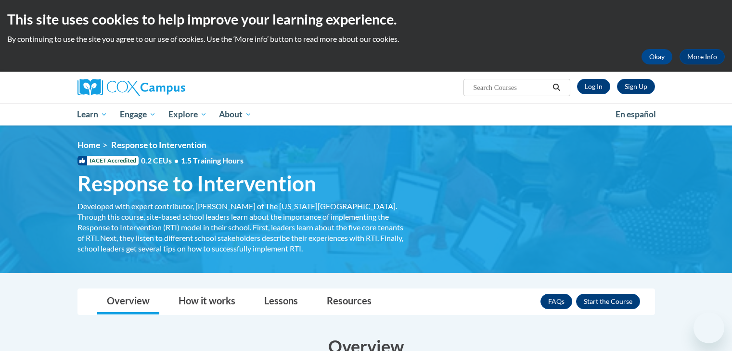 The height and width of the screenshot is (351, 732). I want to click on p: By continuing to use the site you agree to our use of cookies. Use the ‘More info’ button to read..., so click(366, 39).